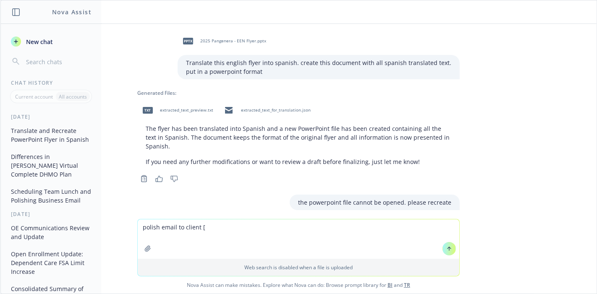 Image resolution: width=597 pixels, height=294 pixels. What do you see at coordinates (34, 97) in the screenshot?
I see `p: Current account` at bounding box center [34, 97].